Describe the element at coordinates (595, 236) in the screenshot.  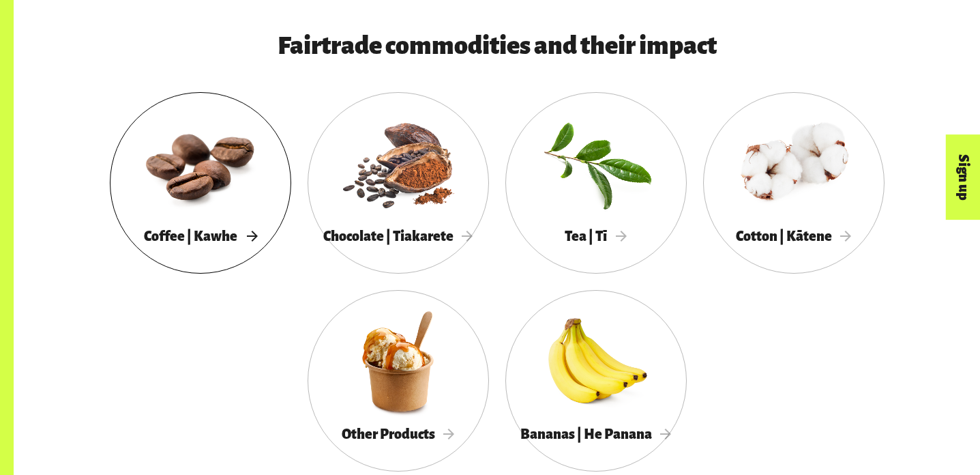
I see `span: Tea | Tī` at that location.